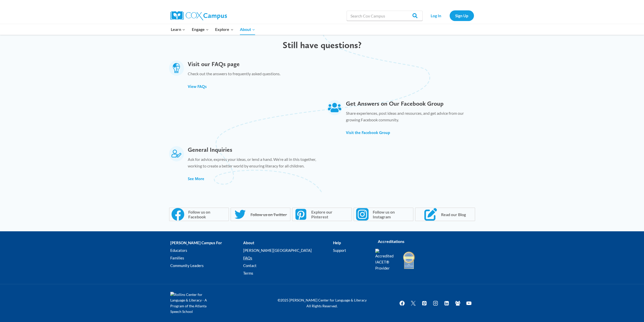 This screenshot has width=644, height=322. What do you see at coordinates (234, 75) in the screenshot?
I see `p: Check out the answers to frequently asked questions.` at bounding box center [234, 75].